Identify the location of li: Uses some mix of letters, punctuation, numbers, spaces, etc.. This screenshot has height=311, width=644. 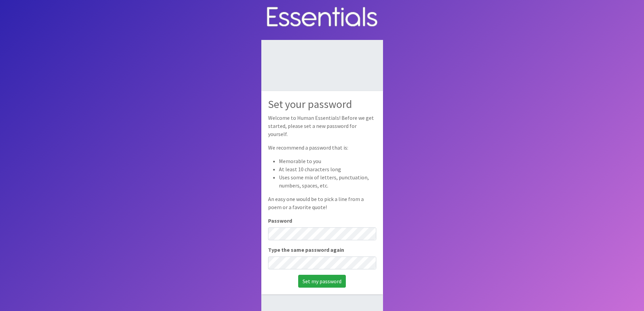
(328, 182).